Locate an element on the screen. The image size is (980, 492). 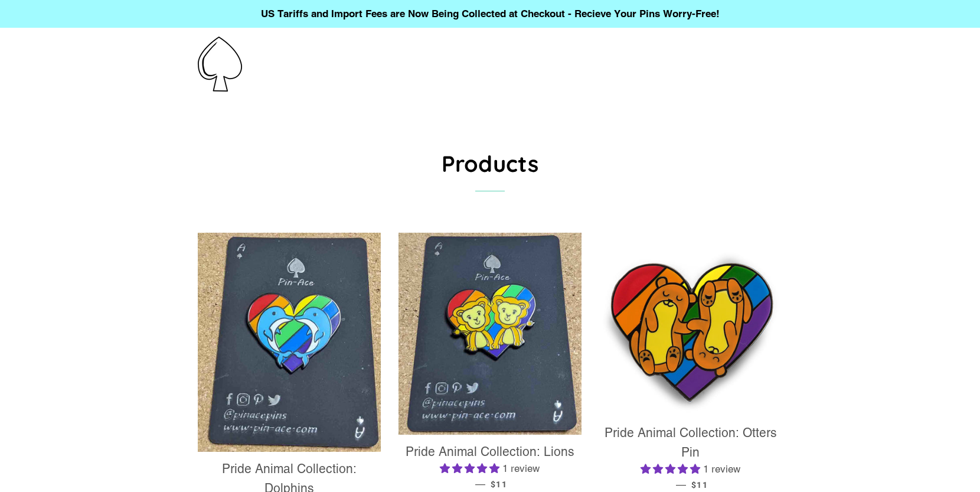
a: Otters Pride Animal Collection Enamel Pin Badge Rainbow LGBTQ Gift For Him/Her - Pin Ace is located at coordinates (691, 324).